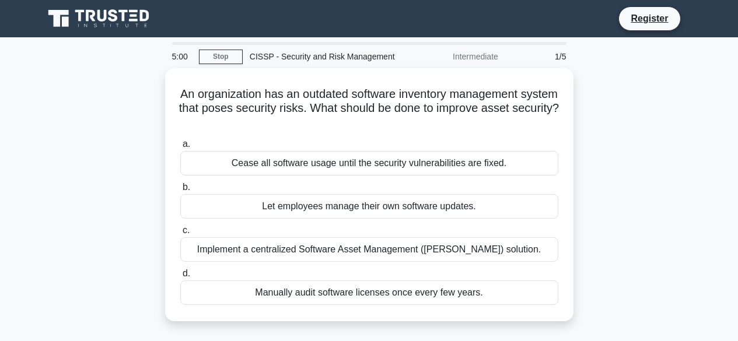 This screenshot has height=341, width=738. What do you see at coordinates (186, 143) in the screenshot?
I see `span: a.` at bounding box center [186, 143].